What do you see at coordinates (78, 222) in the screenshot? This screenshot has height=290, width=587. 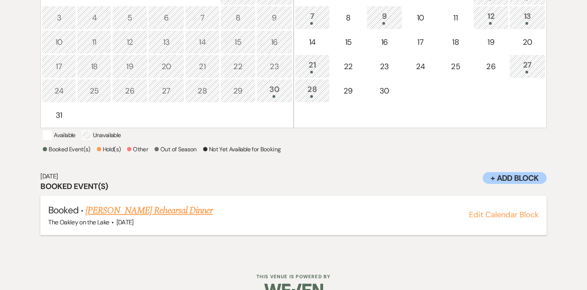 I see `span: The Oakley on the Lake` at bounding box center [78, 222].